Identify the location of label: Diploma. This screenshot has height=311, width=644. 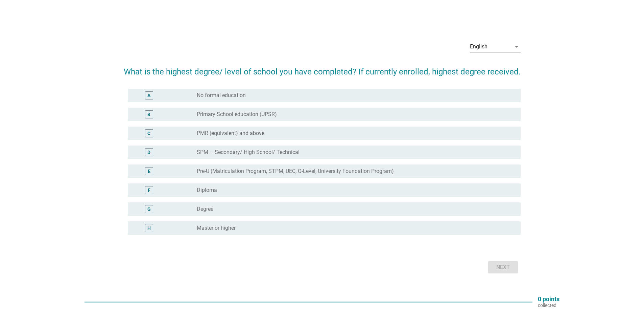
(207, 190).